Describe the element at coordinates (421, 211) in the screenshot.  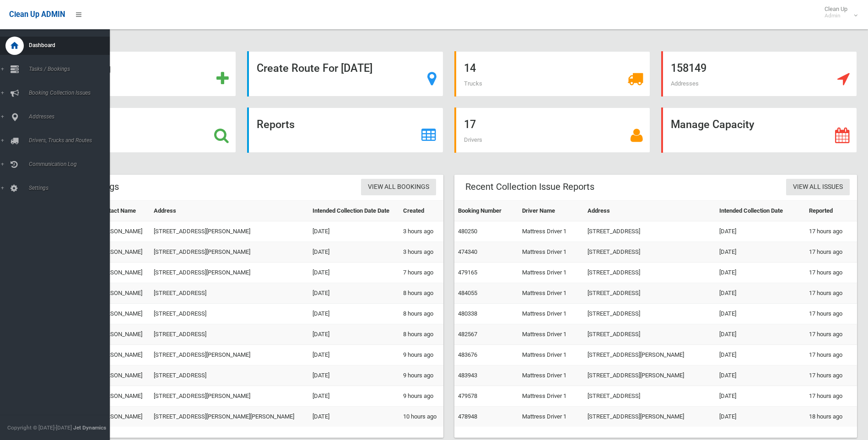
I see `th: Created` at that location.